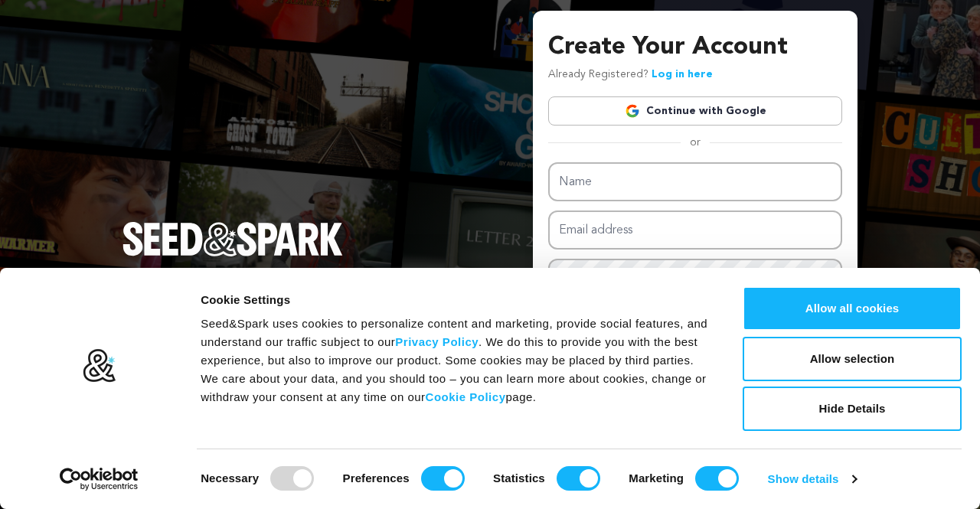 This screenshot has width=980, height=509. Describe the element at coordinates (695, 47) in the screenshot. I see `h3: Create Your Account` at that location.